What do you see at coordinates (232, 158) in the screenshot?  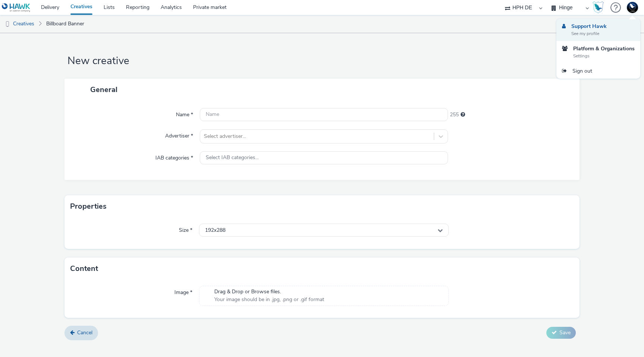 I see `span: Select IAB categories...` at bounding box center [232, 158].